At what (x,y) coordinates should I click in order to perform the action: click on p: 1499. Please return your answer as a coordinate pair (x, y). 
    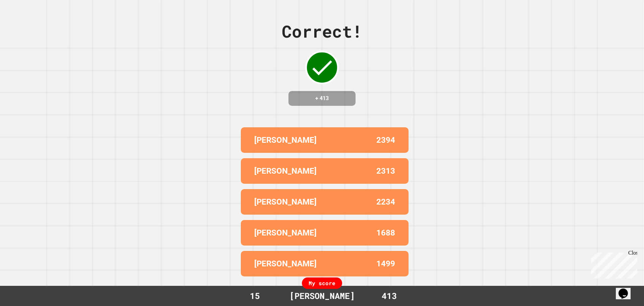
    Looking at the image, I should click on (386, 264).